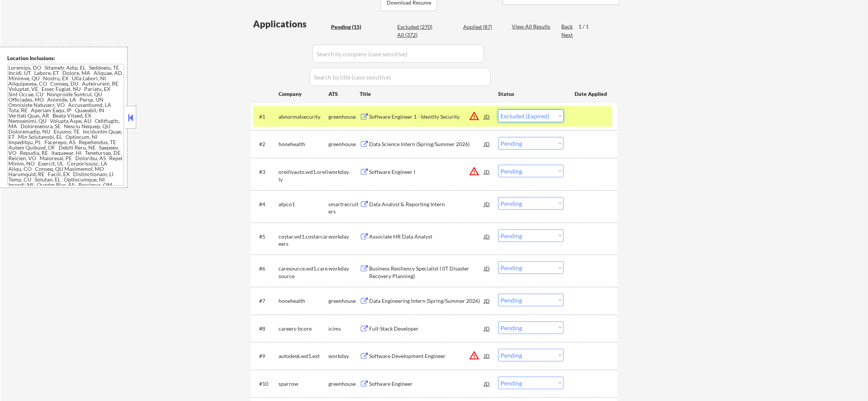 This screenshot has height=401, width=868. Describe the element at coordinates (265, 117) in the screenshot. I see `div: #1` at that location.